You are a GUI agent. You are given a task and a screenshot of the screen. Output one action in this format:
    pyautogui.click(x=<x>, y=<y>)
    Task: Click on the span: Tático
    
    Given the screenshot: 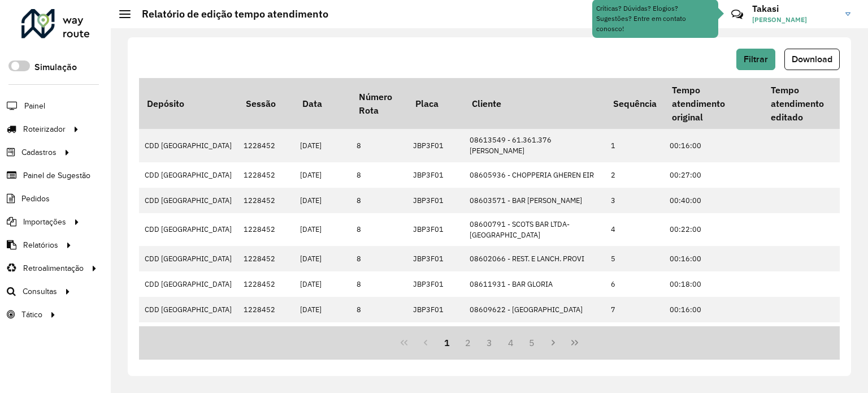 What is the action you would take?
    pyautogui.click(x=32, y=314)
    